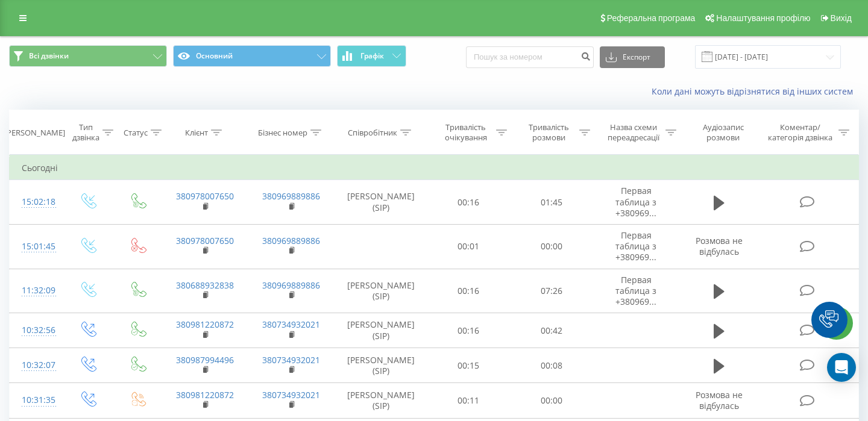 The width and height of the screenshot is (868, 421). Describe the element at coordinates (651, 18) in the screenshot. I see `span: Реферальна програма` at that location.